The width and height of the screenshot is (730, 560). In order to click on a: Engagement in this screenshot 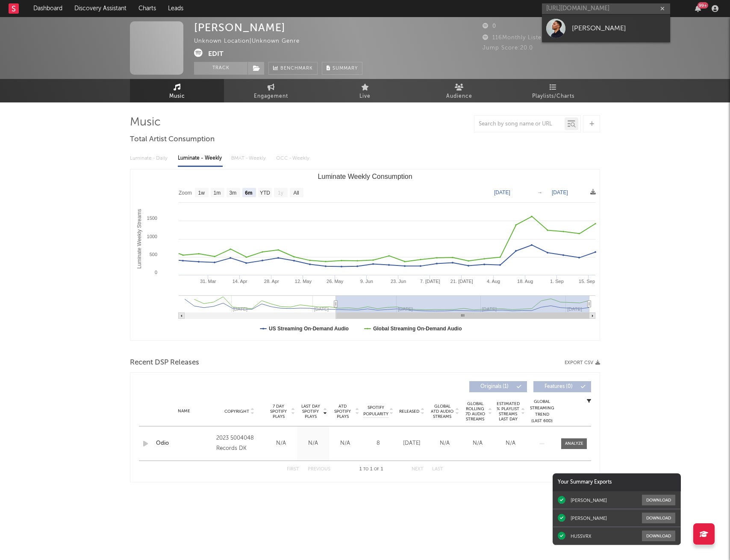, I will do `click(271, 91)`.